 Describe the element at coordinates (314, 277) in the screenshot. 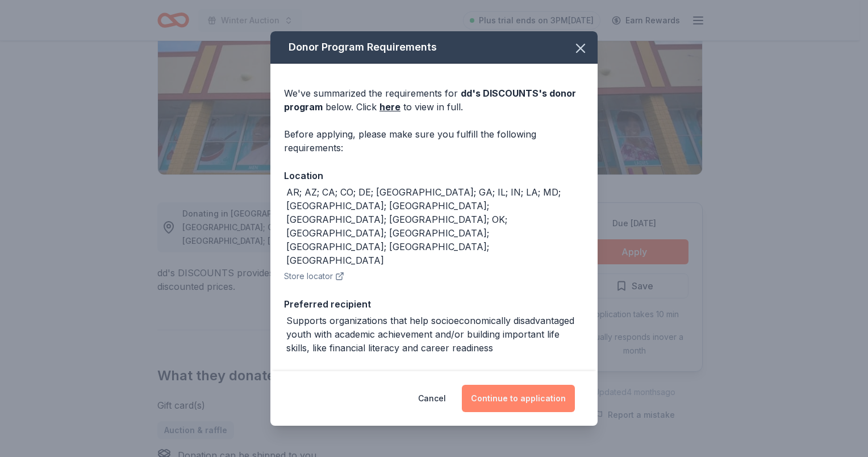

I see `button: Store locator` at that location.